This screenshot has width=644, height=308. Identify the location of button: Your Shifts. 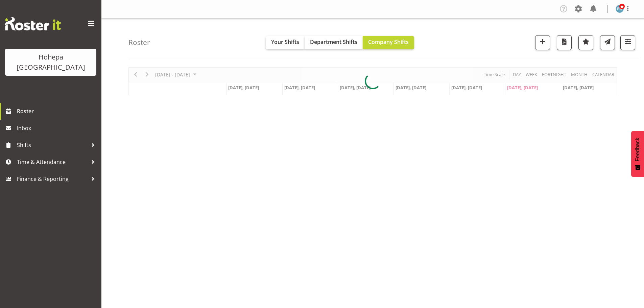
(285, 43).